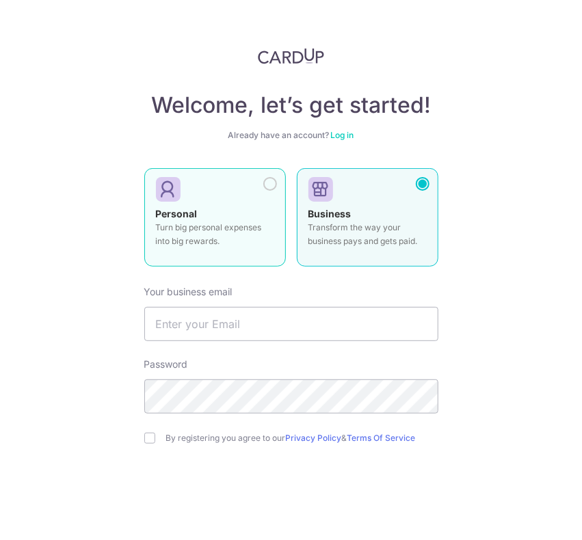  What do you see at coordinates (367, 234) in the screenshot?
I see `p: Transform the way your business pays and gets paid.` at bounding box center [367, 234].